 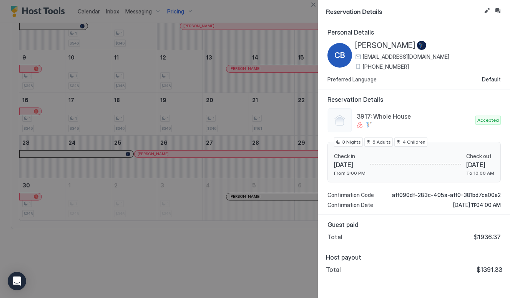 What do you see at coordinates (414, 32) in the screenshot?
I see `span: Personal Details` at bounding box center [414, 32].